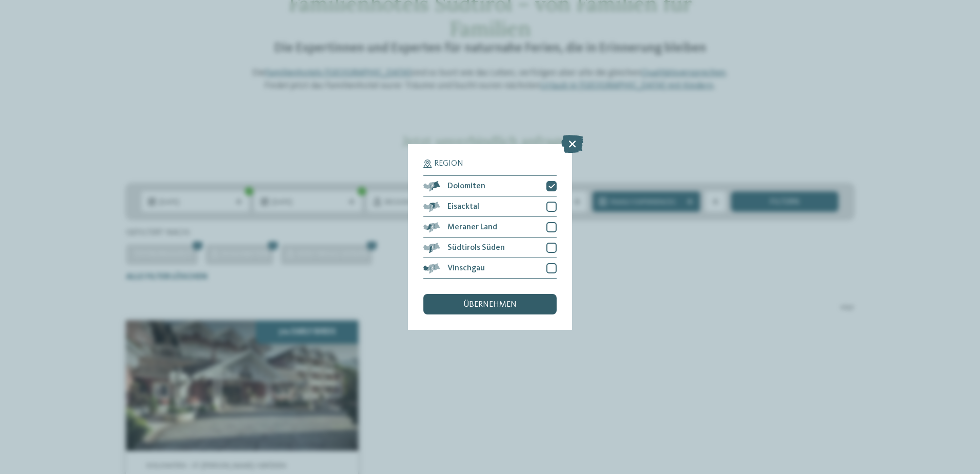 This screenshot has width=980, height=474. I want to click on span: Südtirols Süden, so click(476, 248).